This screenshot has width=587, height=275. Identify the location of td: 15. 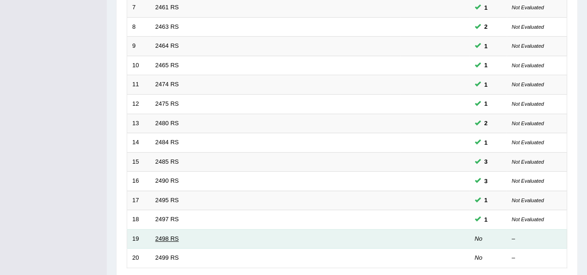
(139, 162).